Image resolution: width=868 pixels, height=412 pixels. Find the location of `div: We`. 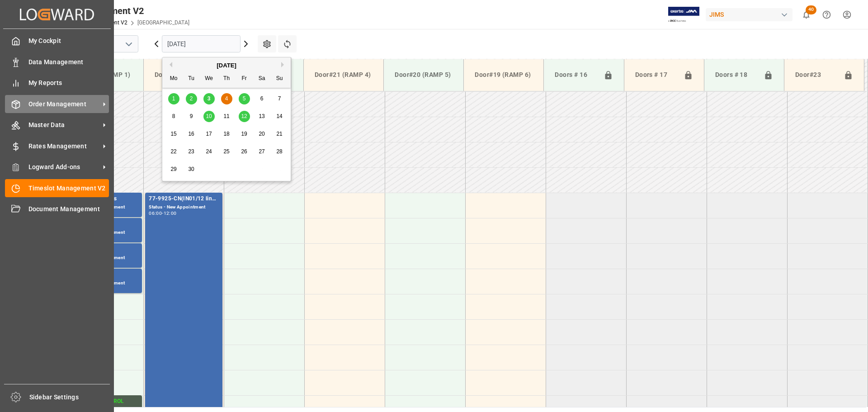

div: We is located at coordinates (209, 79).